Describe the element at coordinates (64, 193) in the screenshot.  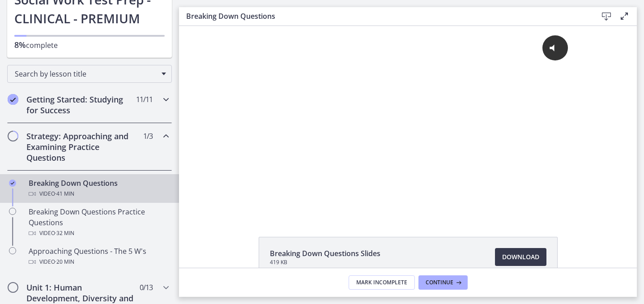
I see `span: · 41 min` at that location.